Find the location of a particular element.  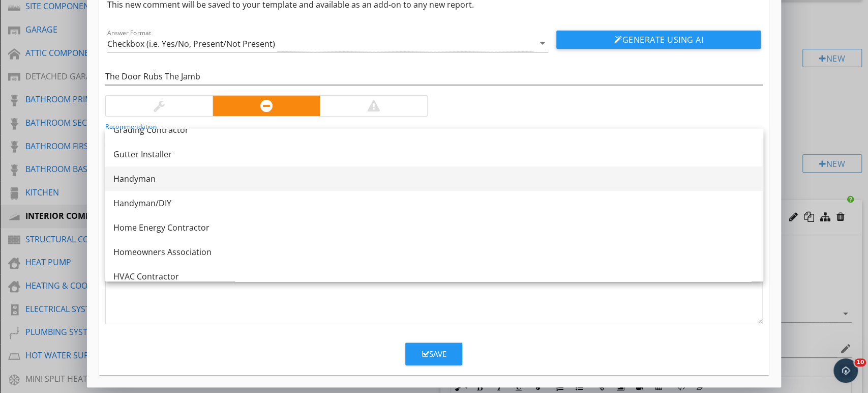

button: Save is located at coordinates (434, 354).